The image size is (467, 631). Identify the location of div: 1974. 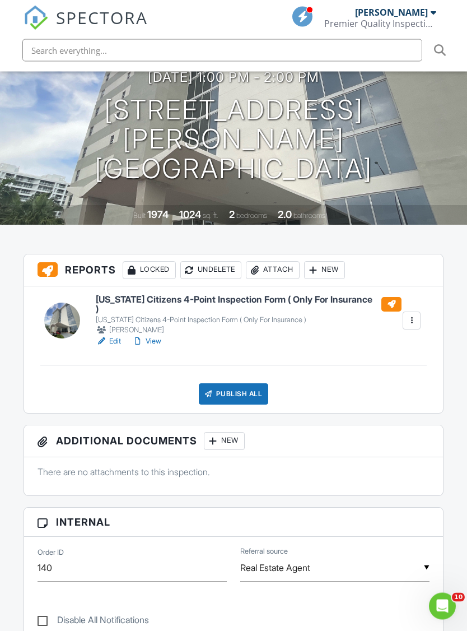
(158, 215).